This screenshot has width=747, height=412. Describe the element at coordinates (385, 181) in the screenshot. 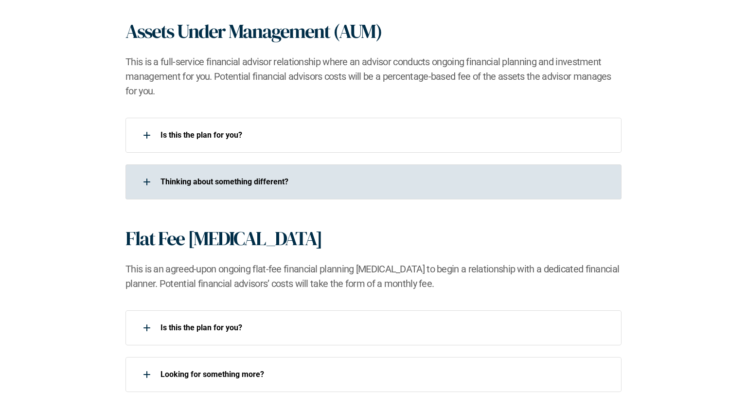

I see `p: ​Thinking about something different?​` at that location.